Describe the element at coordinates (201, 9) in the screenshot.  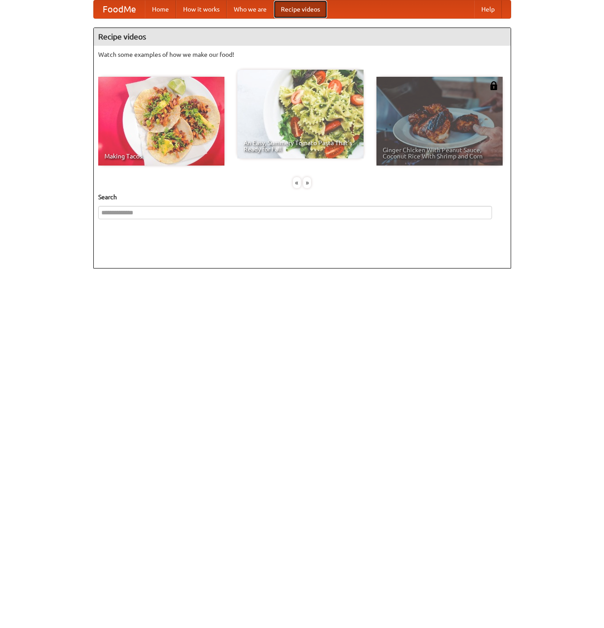
I see `a: How it works` at that location.